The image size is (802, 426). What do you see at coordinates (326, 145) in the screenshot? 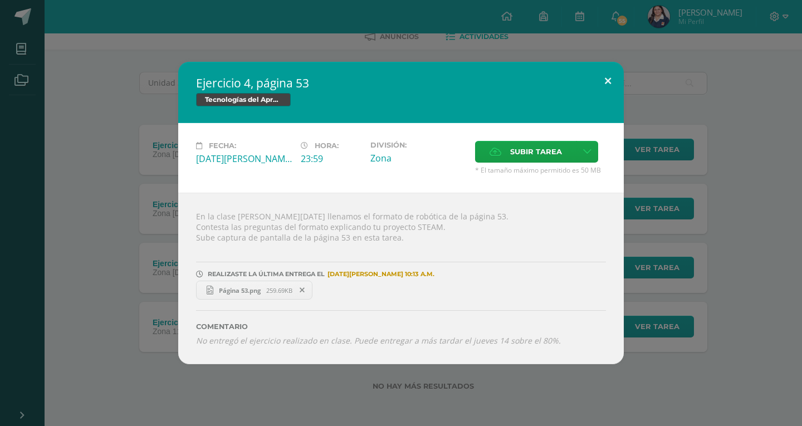
I see `span: Hora:` at bounding box center [326, 145].